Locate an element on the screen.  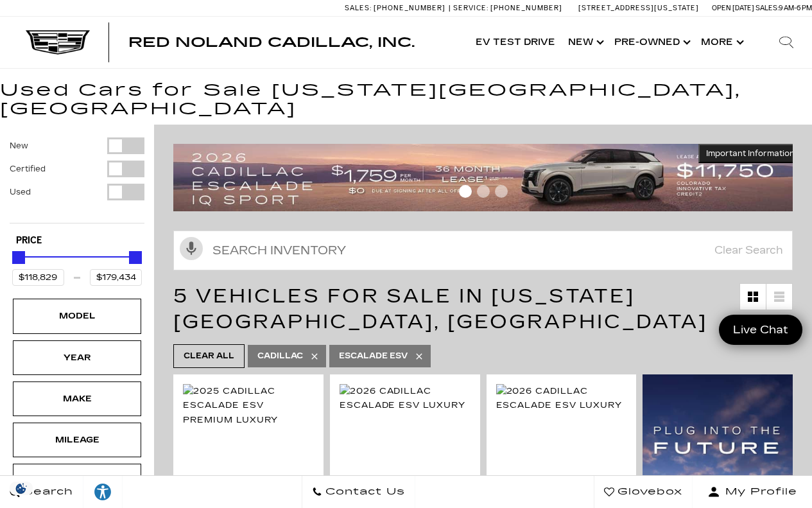
label: Used is located at coordinates (20, 192).